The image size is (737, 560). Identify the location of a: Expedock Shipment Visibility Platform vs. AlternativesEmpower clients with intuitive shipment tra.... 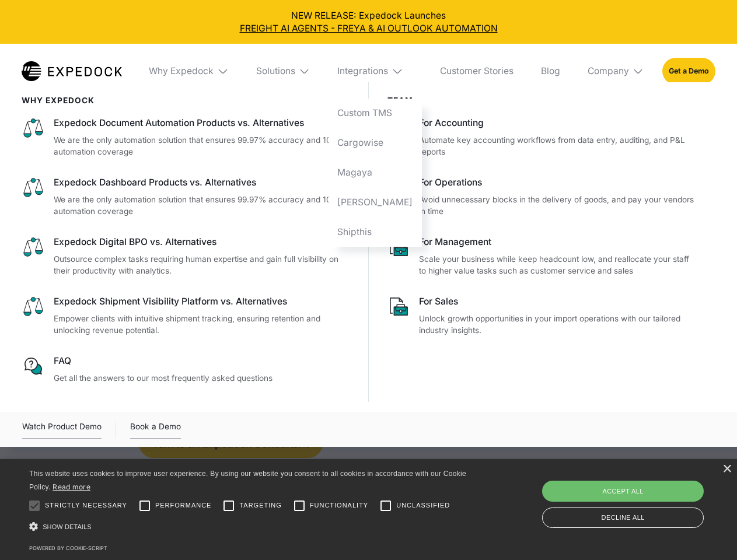
(186, 315).